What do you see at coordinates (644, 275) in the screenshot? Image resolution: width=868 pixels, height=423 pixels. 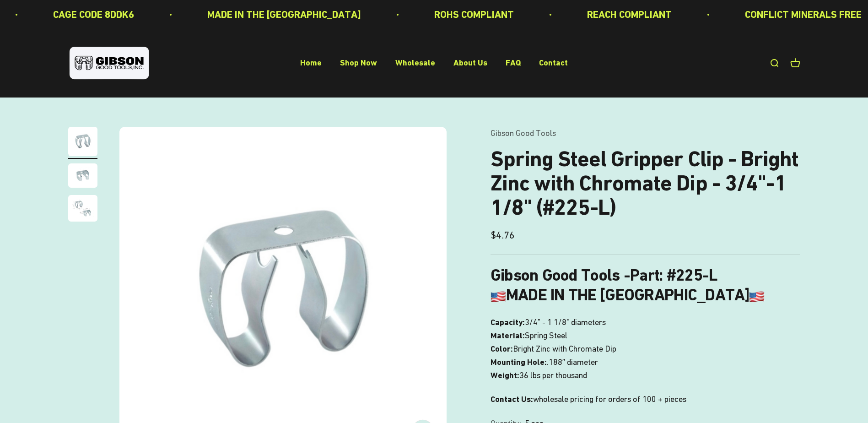 I see `span: Part` at bounding box center [644, 275].